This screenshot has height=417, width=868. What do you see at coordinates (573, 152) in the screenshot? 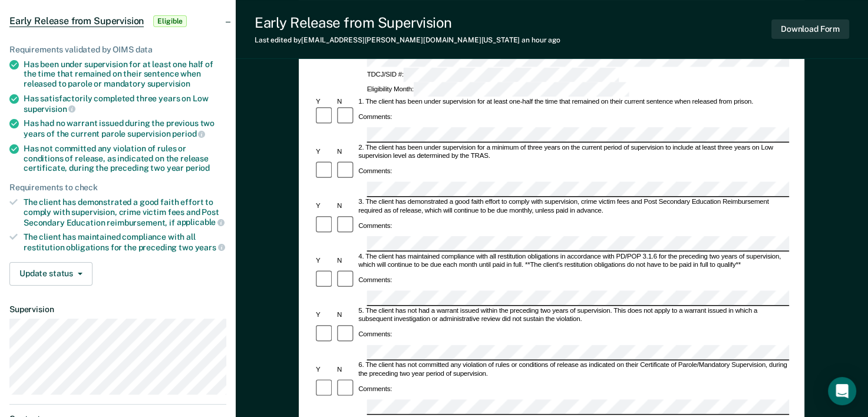
I see `div: 2. The client has been under supervision for a minimum of three years on the current period of su...` at bounding box center [573, 152].